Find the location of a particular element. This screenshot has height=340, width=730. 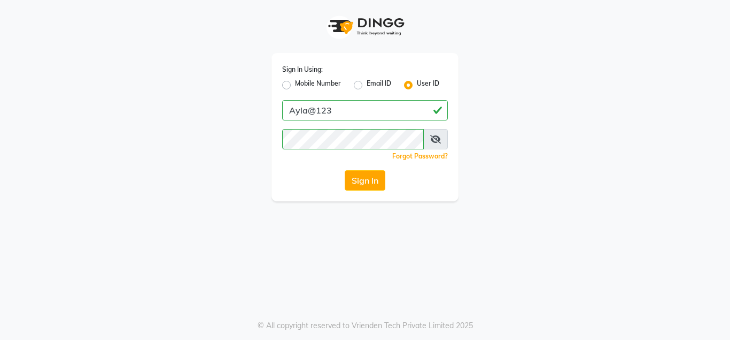

a: Forgot Password? is located at coordinates (420, 156).